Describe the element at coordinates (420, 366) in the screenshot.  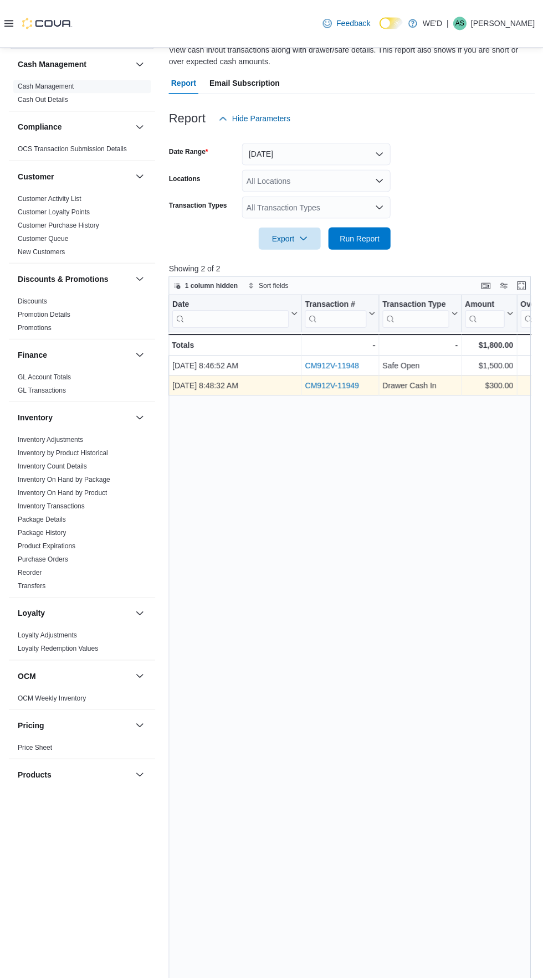
I see `div: Safe Open` at that location.